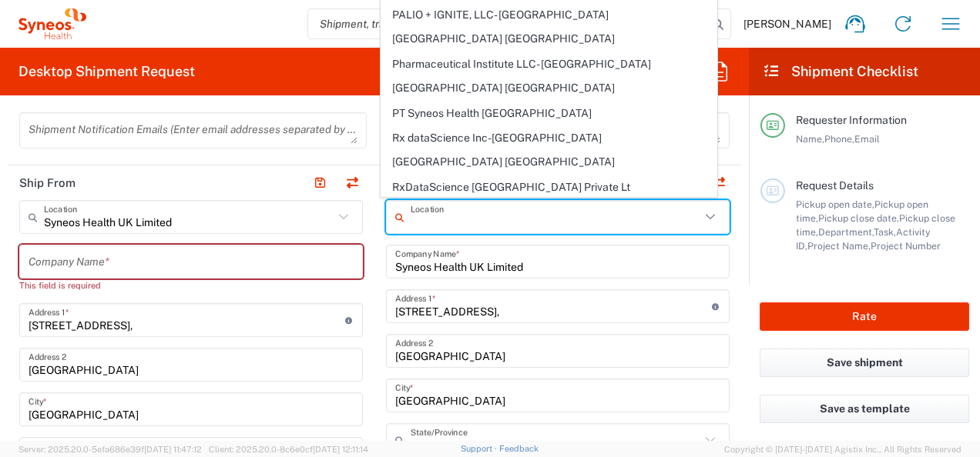 The width and height of the screenshot is (980, 457). I want to click on span: Pickup open date,, so click(835, 204).